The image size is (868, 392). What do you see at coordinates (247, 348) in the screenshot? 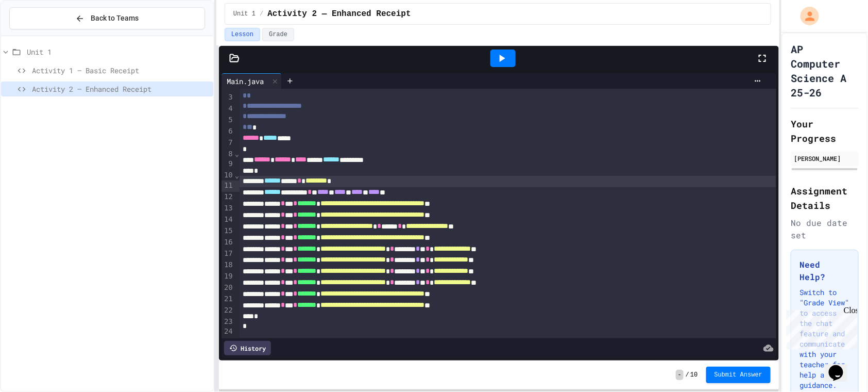
I see `div: History` at bounding box center [247, 348].